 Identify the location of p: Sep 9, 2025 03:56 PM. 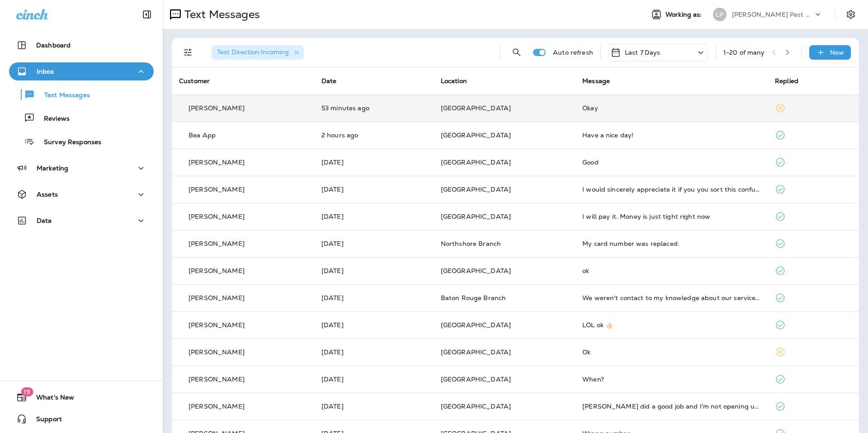
(374, 298).